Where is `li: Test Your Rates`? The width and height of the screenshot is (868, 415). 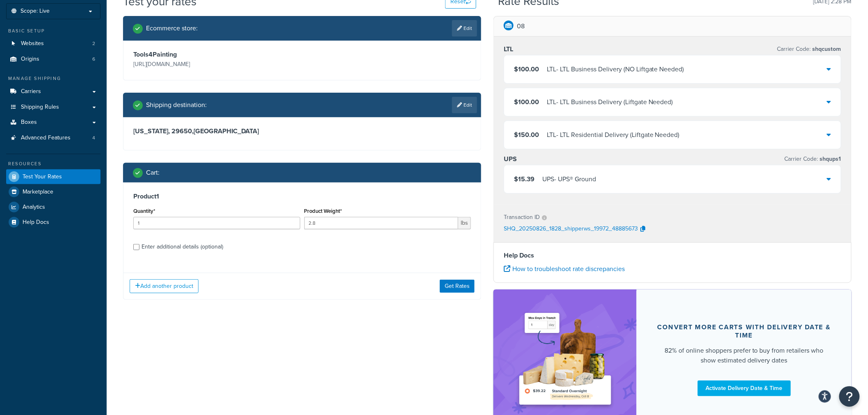 li: Test Your Rates is located at coordinates (53, 177).